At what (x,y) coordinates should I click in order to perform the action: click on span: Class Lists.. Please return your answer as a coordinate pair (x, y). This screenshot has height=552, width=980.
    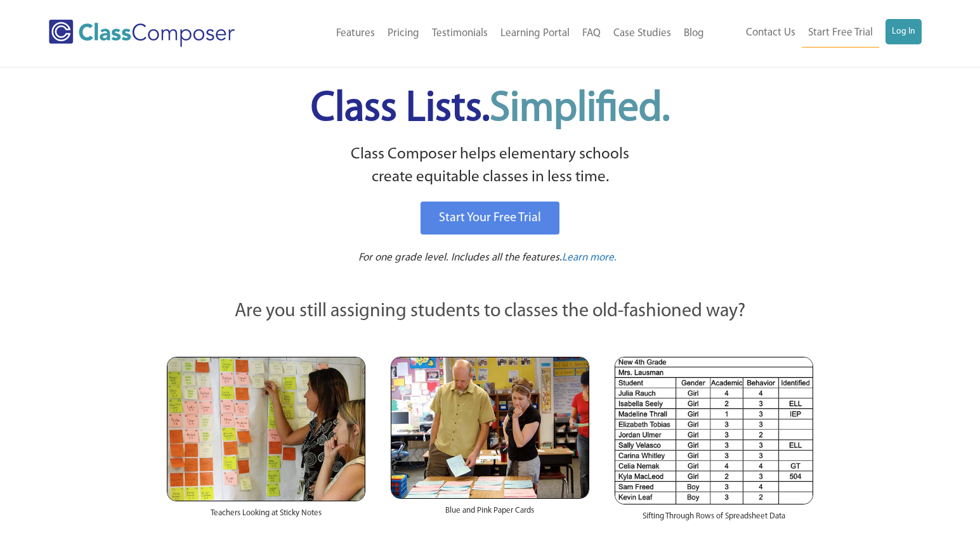
    Looking at the image, I should click on (490, 109).